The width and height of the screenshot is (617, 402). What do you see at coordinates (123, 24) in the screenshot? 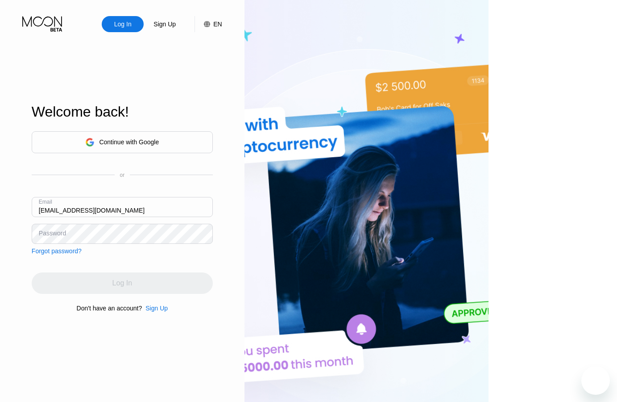
I see `div: Log In` at bounding box center [123, 24].